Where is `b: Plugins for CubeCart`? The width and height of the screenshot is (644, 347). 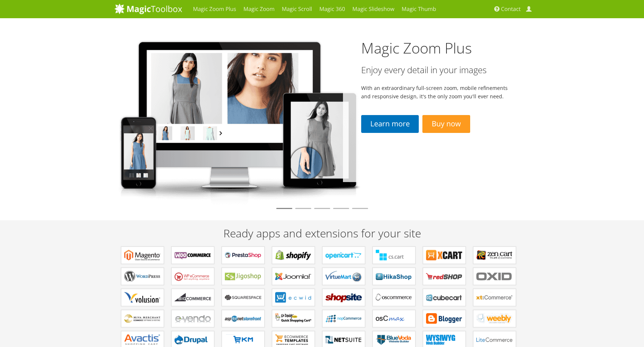
b: Plugins for CubeCart is located at coordinates (444, 298).